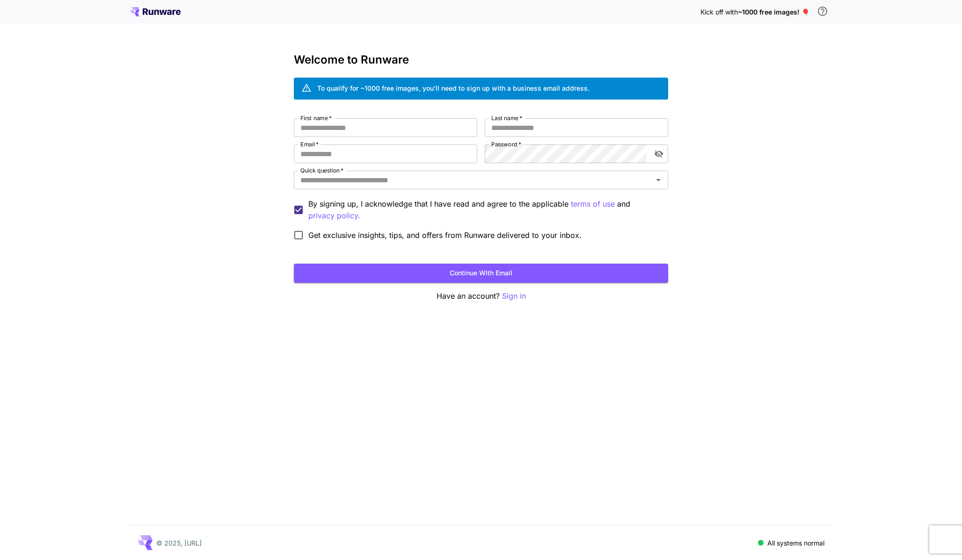  Describe the element at coordinates (334, 215) in the screenshot. I see `p: privacy policy.` at that location.